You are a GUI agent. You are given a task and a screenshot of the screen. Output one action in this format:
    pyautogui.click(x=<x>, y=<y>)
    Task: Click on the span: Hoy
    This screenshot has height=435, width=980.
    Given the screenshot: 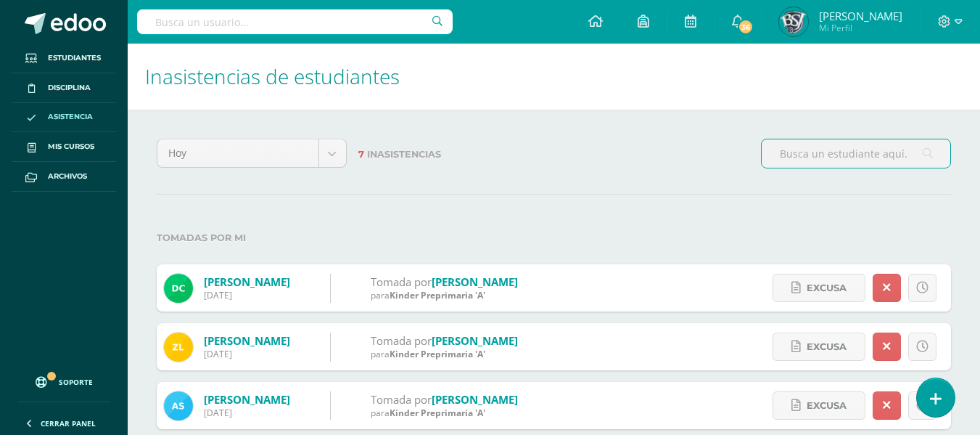 What is the action you would take?
    pyautogui.click(x=238, y=153)
    